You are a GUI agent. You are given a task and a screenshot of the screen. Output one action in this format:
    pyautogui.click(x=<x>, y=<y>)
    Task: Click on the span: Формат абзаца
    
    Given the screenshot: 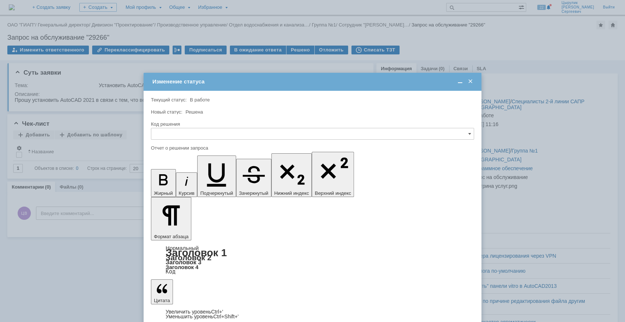 What is the action you would take?
    pyautogui.click(x=171, y=236)
    